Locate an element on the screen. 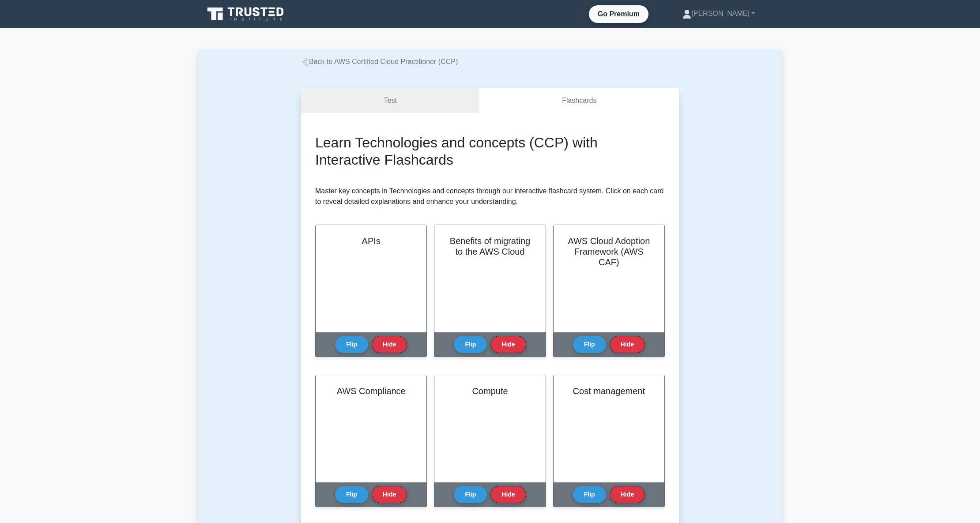  h2: APIs is located at coordinates (371, 241).